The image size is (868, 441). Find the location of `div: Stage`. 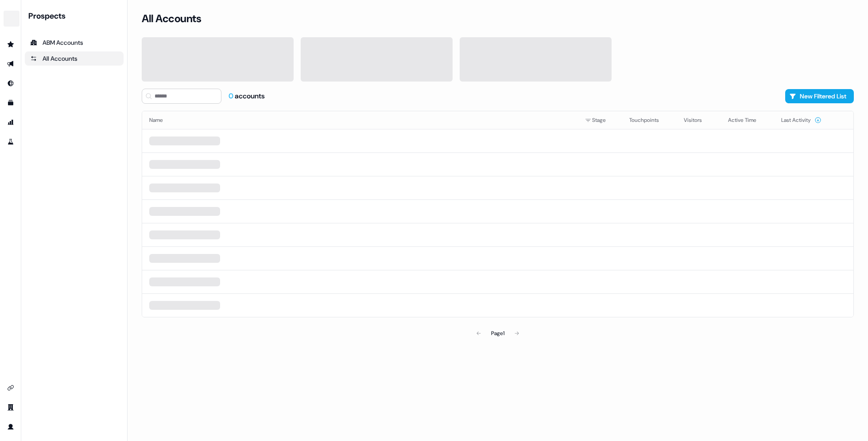

div: Stage is located at coordinates (600, 120).